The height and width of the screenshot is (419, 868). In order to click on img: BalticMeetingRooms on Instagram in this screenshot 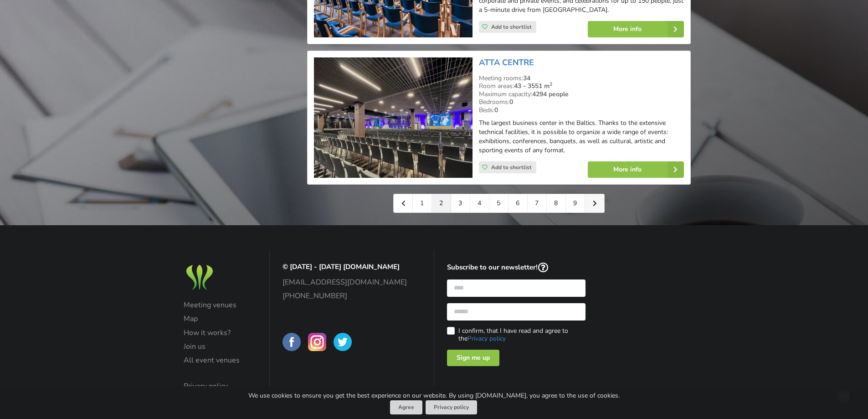, I will do `click(318, 342)`.